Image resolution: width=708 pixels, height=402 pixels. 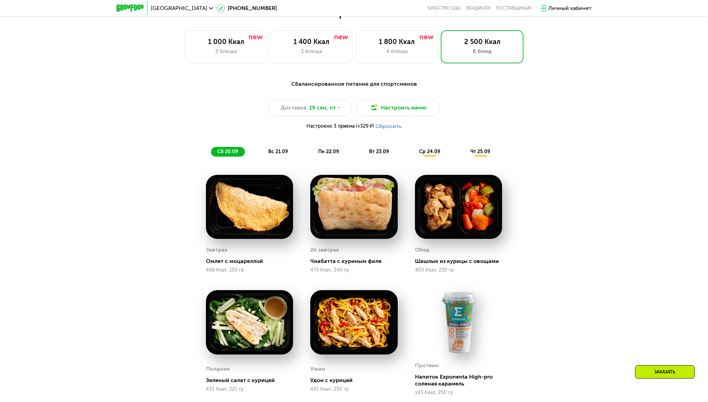 What do you see at coordinates (461, 261) in the screenshot?
I see `div: Шашлык из курицы с овощами` at bounding box center [461, 261].